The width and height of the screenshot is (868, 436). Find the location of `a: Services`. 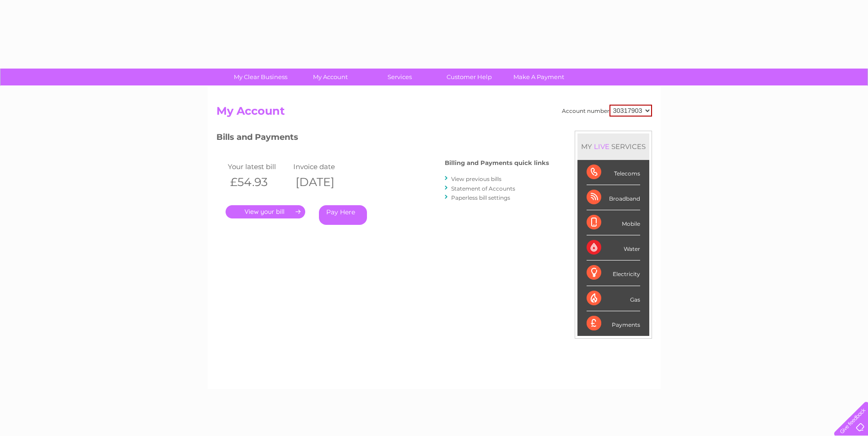

a: Services is located at coordinates (399, 77).